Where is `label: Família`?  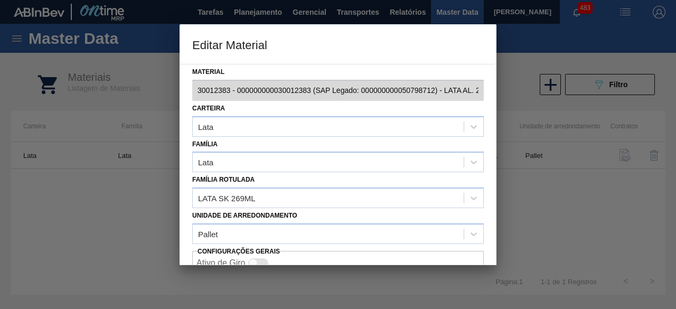 label: Família is located at coordinates (205, 144).